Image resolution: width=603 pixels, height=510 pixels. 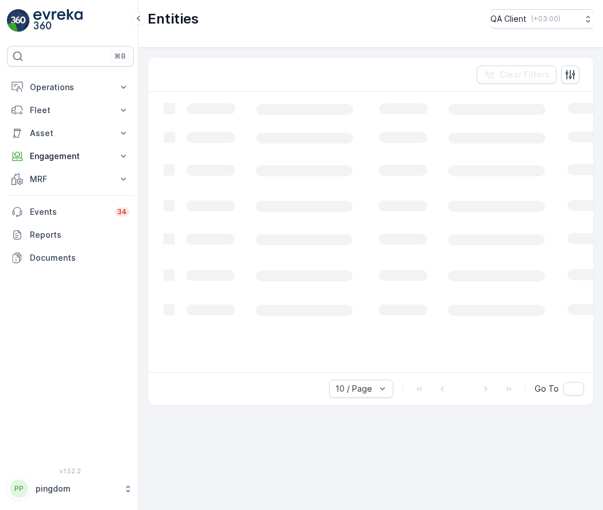 What do you see at coordinates (120, 56) in the screenshot?
I see `p: ⌘B` at bounding box center [120, 56].